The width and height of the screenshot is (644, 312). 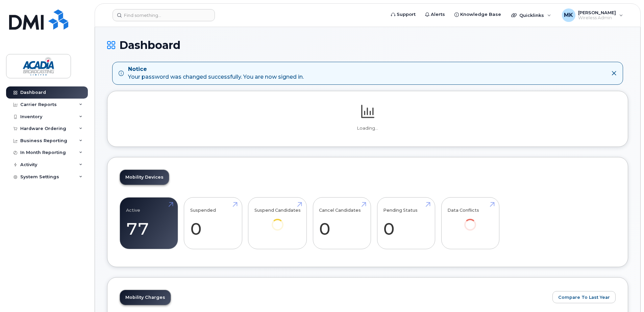 I want to click on a: Data Conflicts, so click(x=470, y=220).